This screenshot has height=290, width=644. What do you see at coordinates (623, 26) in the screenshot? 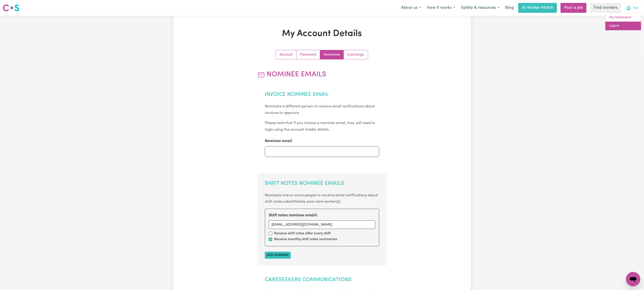
I see `a: Logout` at bounding box center [623, 26].